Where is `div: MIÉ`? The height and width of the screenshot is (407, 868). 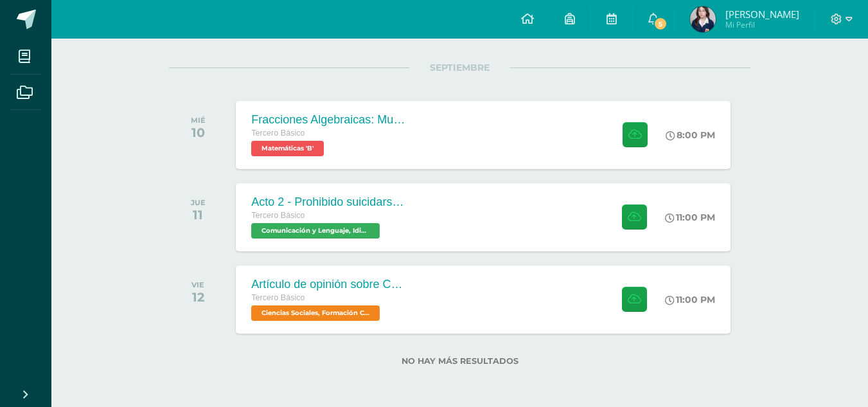
div: MIÉ is located at coordinates (198, 120).